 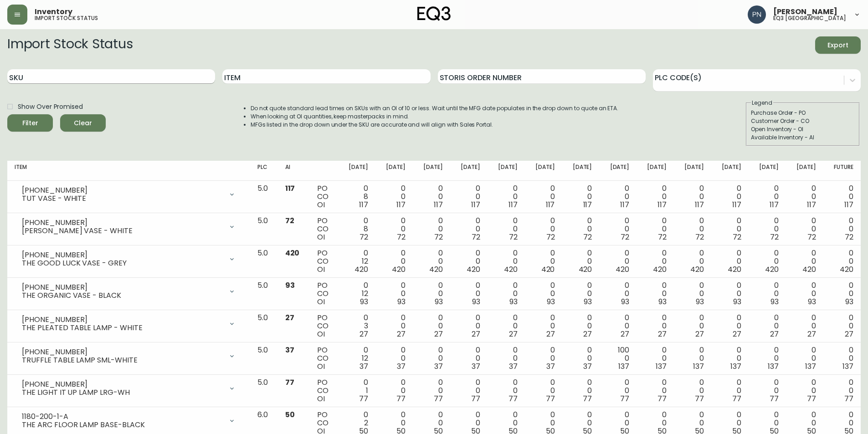 I want to click on img: 496f1288aca128e282dab2021d4f4334, so click(x=757, y=14).